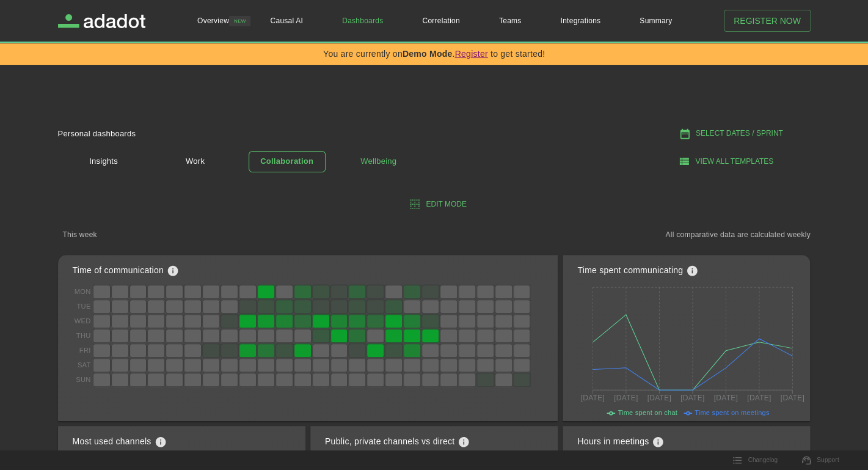 The width and height of the screenshot is (868, 470). Describe the element at coordinates (768, 20) in the screenshot. I see `button: Register Now` at that location.